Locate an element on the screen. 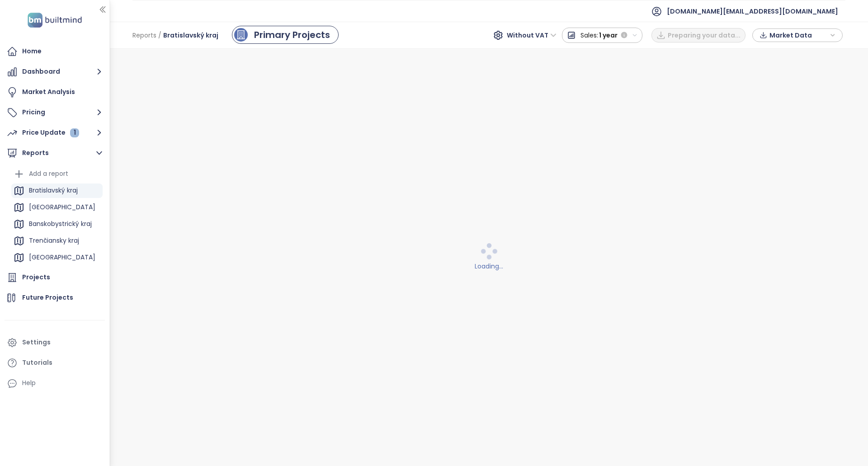 The width and height of the screenshot is (868, 466). div: Loading... is located at coordinates (489, 266).